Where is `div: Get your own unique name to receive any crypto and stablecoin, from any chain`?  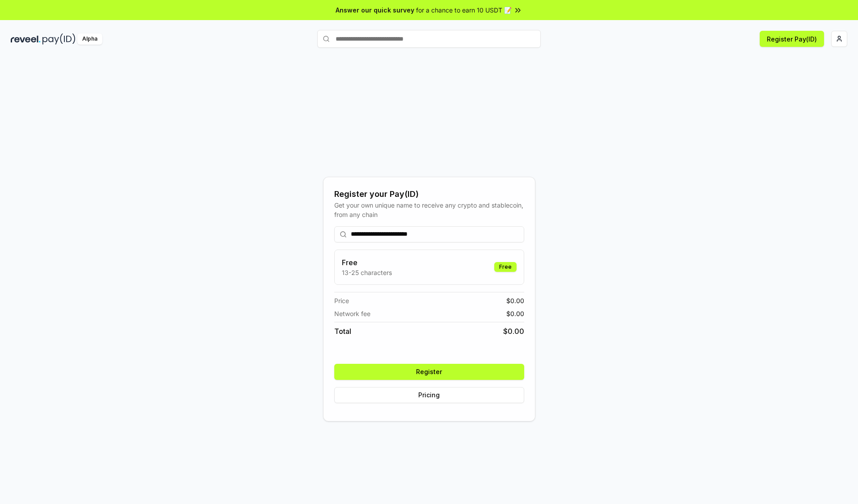 div: Get your own unique name to receive any crypto and stablecoin, from any chain is located at coordinates (429, 210).